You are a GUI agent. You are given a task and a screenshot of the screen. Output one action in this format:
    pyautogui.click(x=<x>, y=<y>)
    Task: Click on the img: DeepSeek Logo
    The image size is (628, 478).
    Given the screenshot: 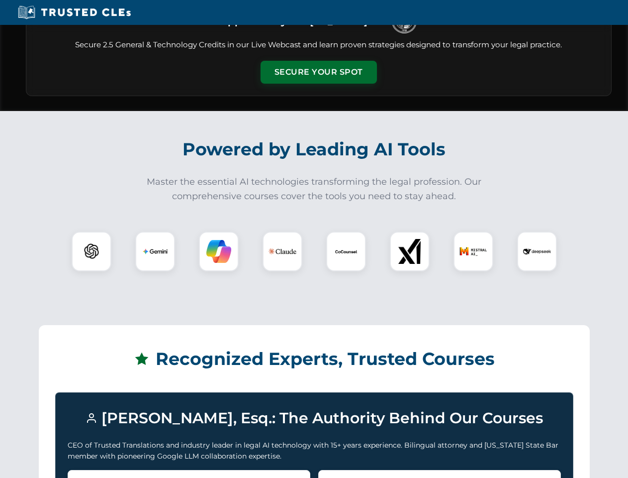 What is the action you would take?
    pyautogui.click(x=537, y=251)
    